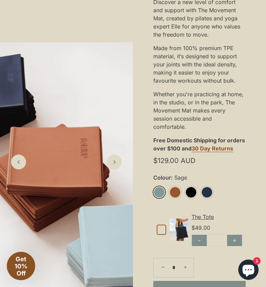  I want to click on strong: Free Domestic Shipping for orders over $100 and, so click(199, 144).